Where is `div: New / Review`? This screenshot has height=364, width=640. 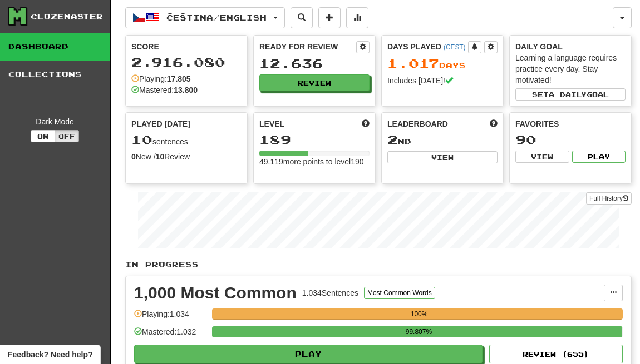 div: New / Review is located at coordinates (187, 157).